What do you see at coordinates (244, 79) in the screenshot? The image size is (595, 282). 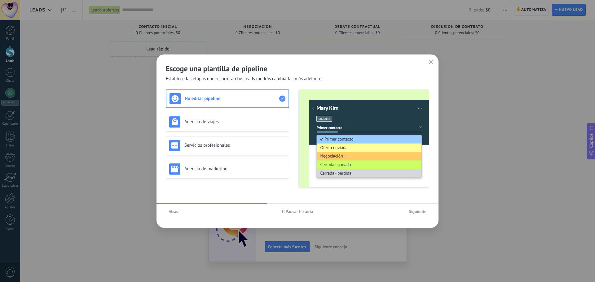 I see `span: Establece las etapas que recorrerán tus leads (podrás cambiarlas más adelante)` at bounding box center [244, 79].